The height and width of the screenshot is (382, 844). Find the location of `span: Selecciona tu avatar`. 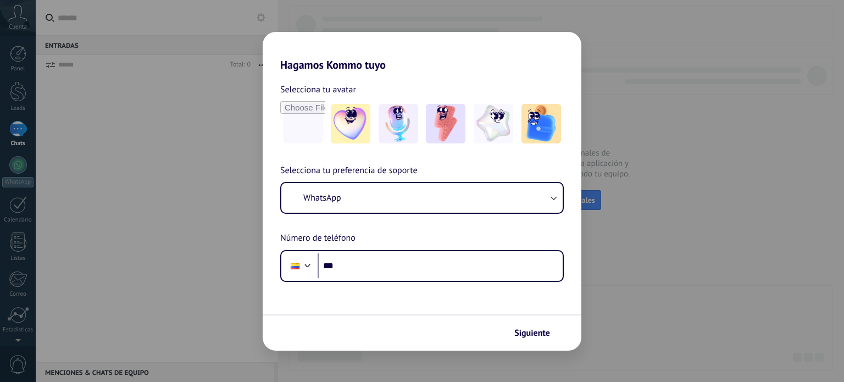

span: Selecciona tu avatar is located at coordinates (318, 90).